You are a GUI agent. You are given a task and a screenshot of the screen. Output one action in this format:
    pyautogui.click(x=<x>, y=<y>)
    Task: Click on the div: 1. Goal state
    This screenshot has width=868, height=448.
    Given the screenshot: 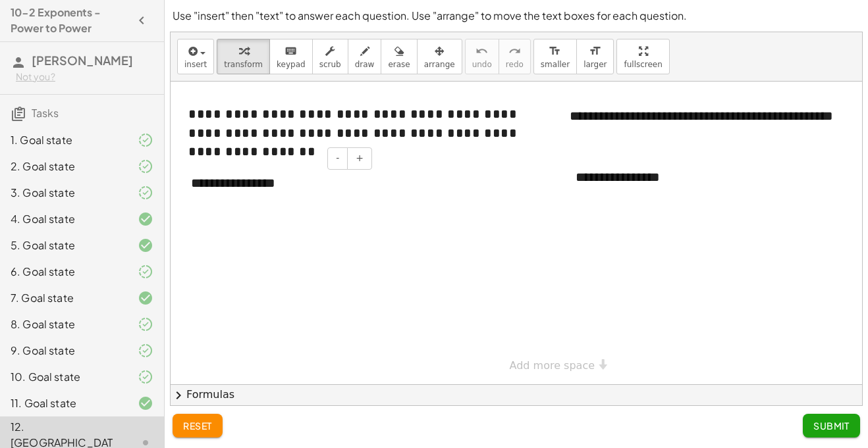 What is the action you would take?
    pyautogui.click(x=63, y=140)
    